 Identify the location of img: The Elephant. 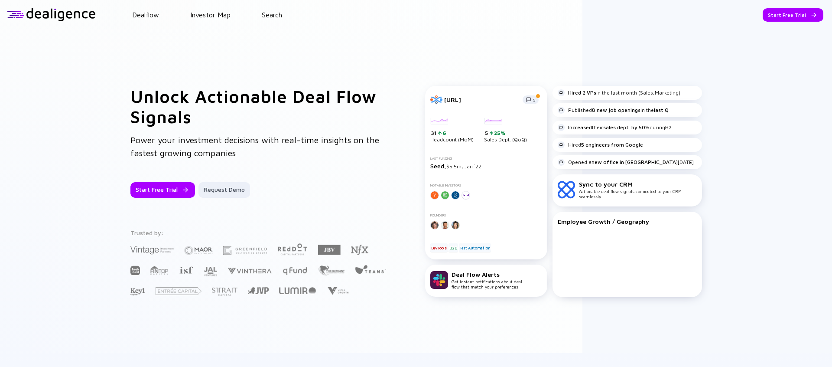
(331, 270).